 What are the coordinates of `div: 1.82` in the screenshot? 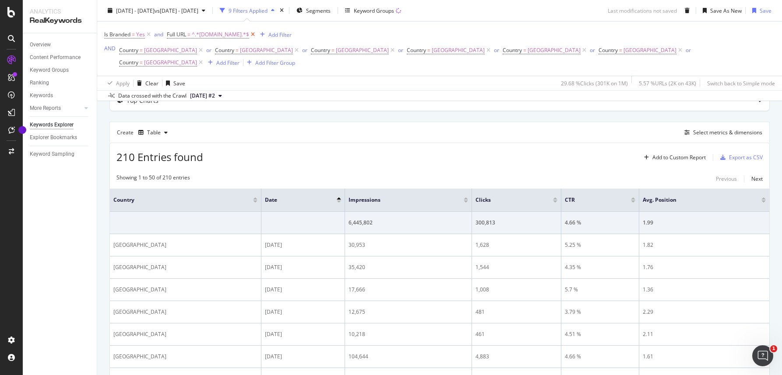 It's located at (704, 245).